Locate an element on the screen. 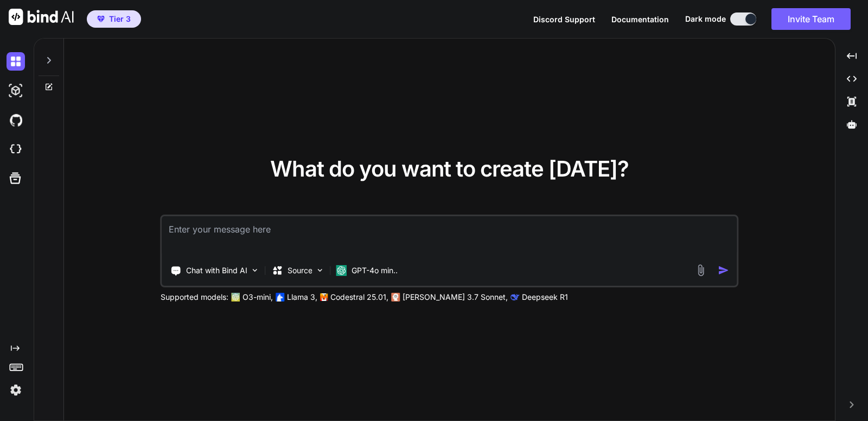  img: settings is located at coordinates (16, 390).